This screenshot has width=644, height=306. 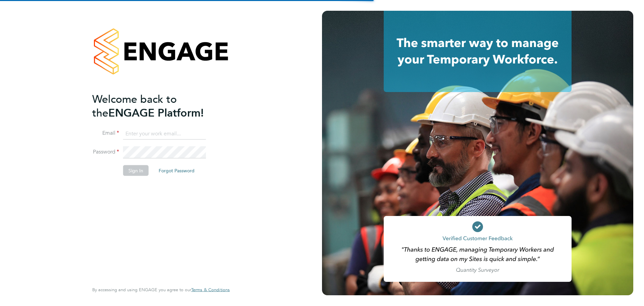 What do you see at coordinates (164, 134) in the screenshot?
I see `input: Enter your work email...` at bounding box center [164, 134].